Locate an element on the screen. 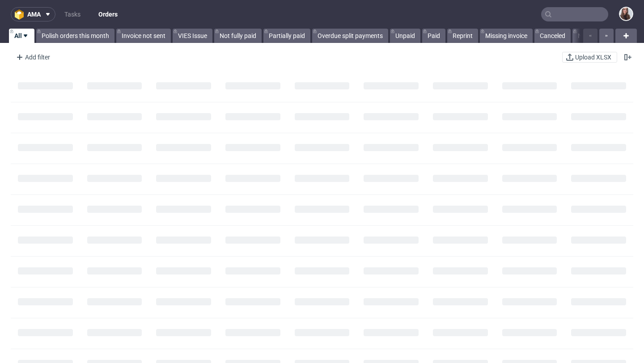 Image resolution: width=644 pixels, height=363 pixels. img: Sandra Beśka is located at coordinates (626, 14).